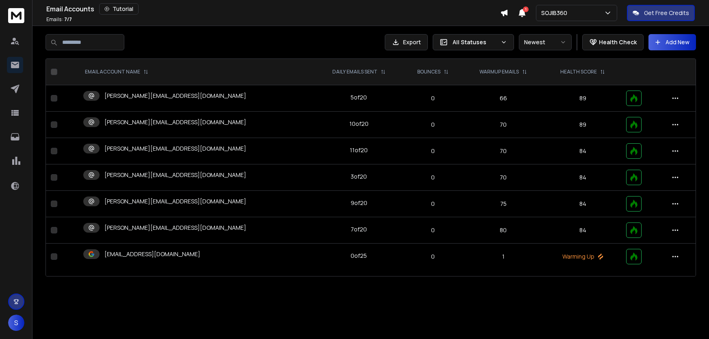  I want to click on div: Email Accounts, so click(273, 9).